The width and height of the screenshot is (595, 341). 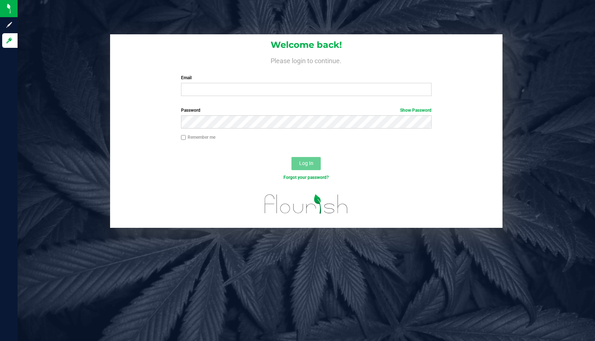 What do you see at coordinates (416, 110) in the screenshot?
I see `a: Show Password` at bounding box center [416, 110].